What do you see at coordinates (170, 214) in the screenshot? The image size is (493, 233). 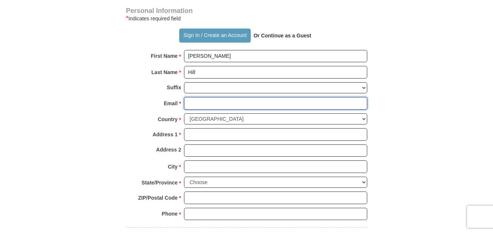 I see `strong: Phone` at bounding box center [170, 214].